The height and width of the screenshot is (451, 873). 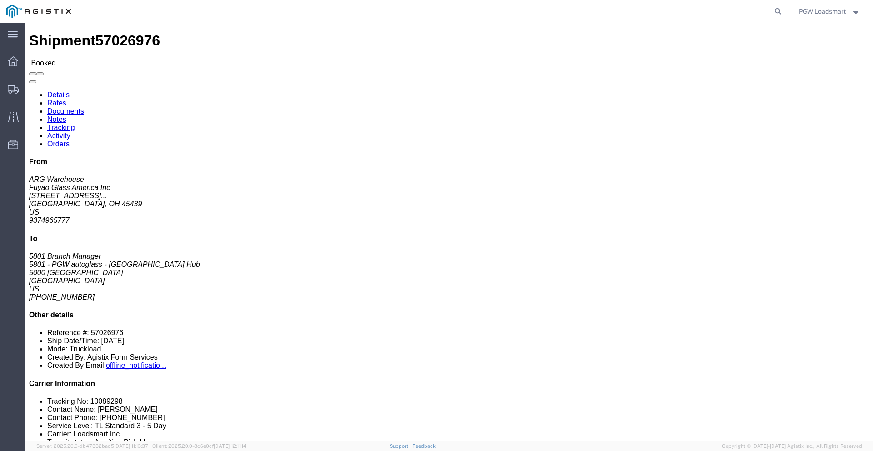 What do you see at coordinates (424, 446) in the screenshot?
I see `a: Feedback` at bounding box center [424, 446].